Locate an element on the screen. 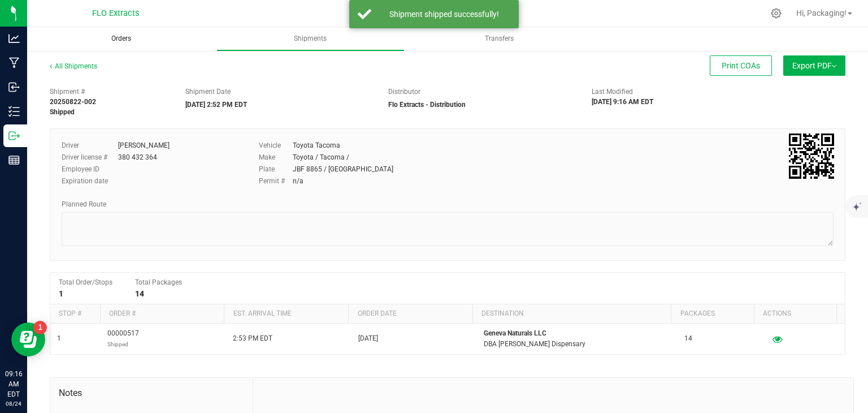 The width and height of the screenshot is (868, 413). label: Plate is located at coordinates (276, 169).